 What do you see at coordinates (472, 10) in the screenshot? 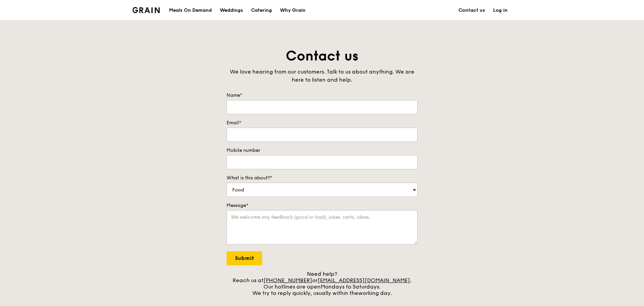
I see `a: Contact us` at bounding box center [472, 10].